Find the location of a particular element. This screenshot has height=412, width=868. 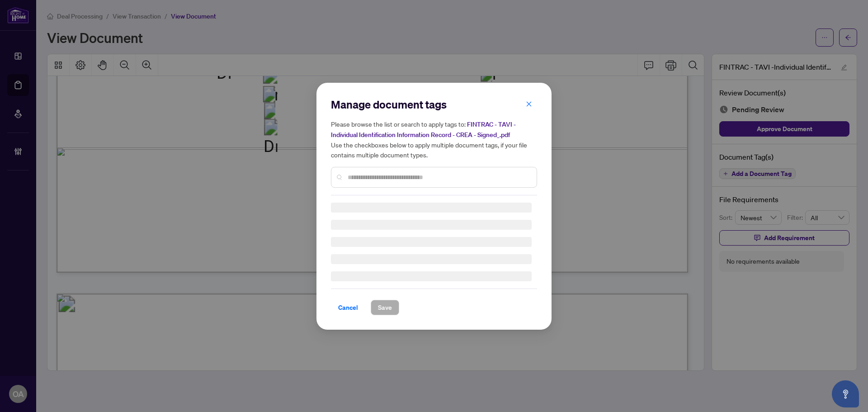

span: Cancel is located at coordinates (348, 307).